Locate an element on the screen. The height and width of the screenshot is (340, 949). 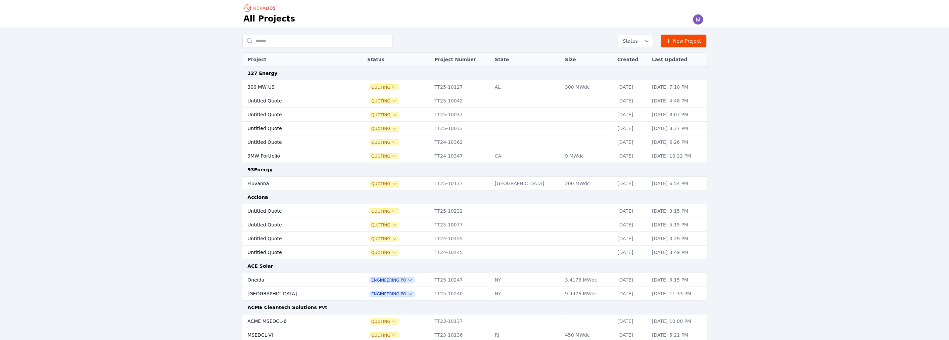
td: 200 MWdc is located at coordinates (588, 183).